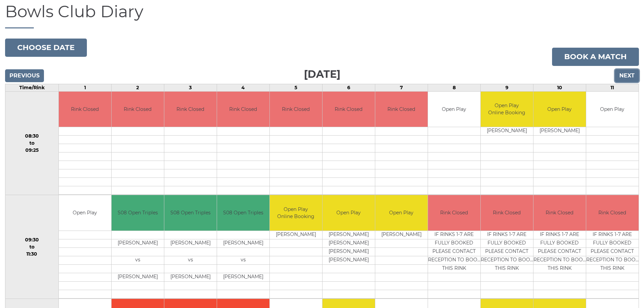  Describe the element at coordinates (595, 57) in the screenshot. I see `a: Book a match` at that location.